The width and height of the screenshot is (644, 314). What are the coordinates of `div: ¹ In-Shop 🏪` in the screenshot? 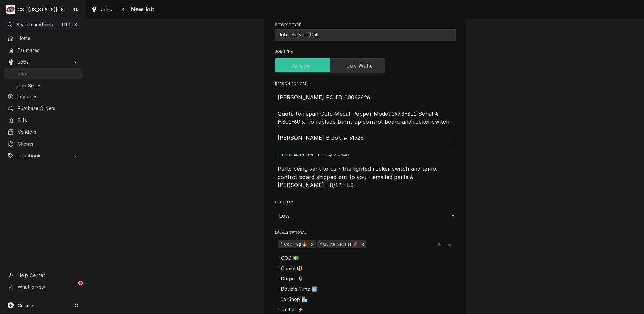 It's located at (365, 300).